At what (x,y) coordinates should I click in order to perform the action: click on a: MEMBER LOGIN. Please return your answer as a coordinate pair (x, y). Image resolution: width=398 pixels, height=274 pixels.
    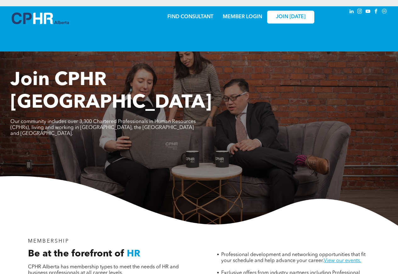
    Looking at the image, I should click on (242, 17).